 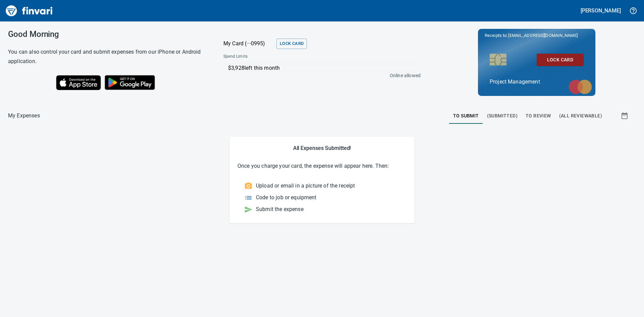 What do you see at coordinates (78, 82) in the screenshot?
I see `img: Download on the App Store` at bounding box center [78, 82].